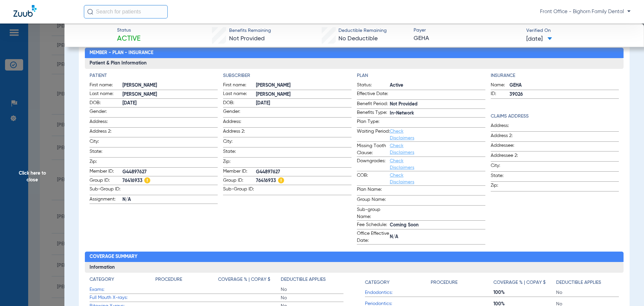 This screenshot has width=644, height=306. I want to click on span: Full Mouth X-rays:, so click(122, 297).